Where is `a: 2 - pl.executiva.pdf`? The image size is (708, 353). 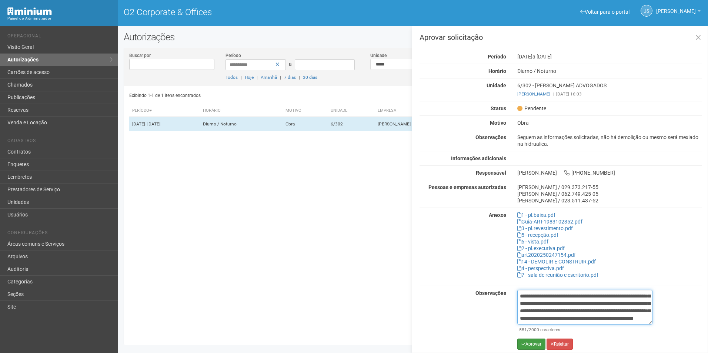 a: 2 - pl.executiva.pdf is located at coordinates (541, 249).